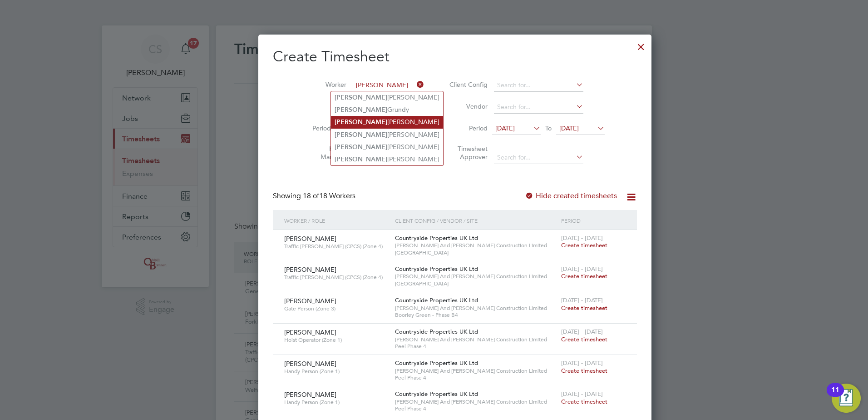 The height and width of the screenshot is (420, 868). I want to click on label: Worker, so click(326, 84).